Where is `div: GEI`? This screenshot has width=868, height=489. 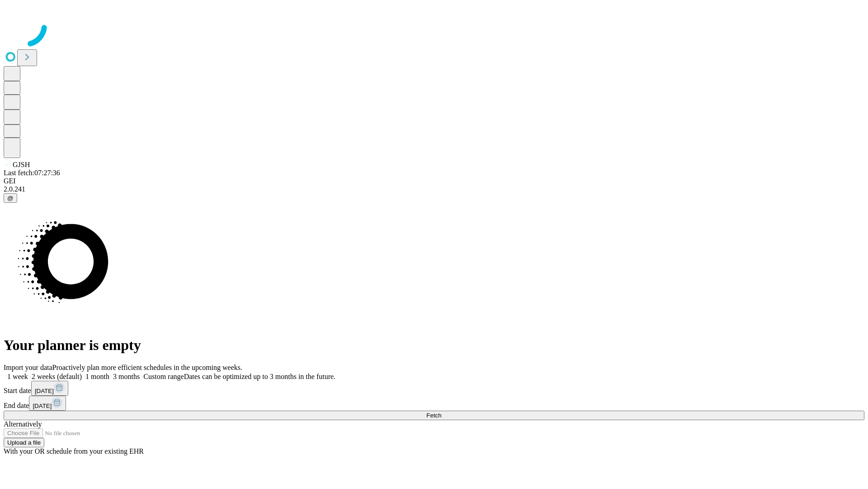 div: GEI is located at coordinates (434, 181).